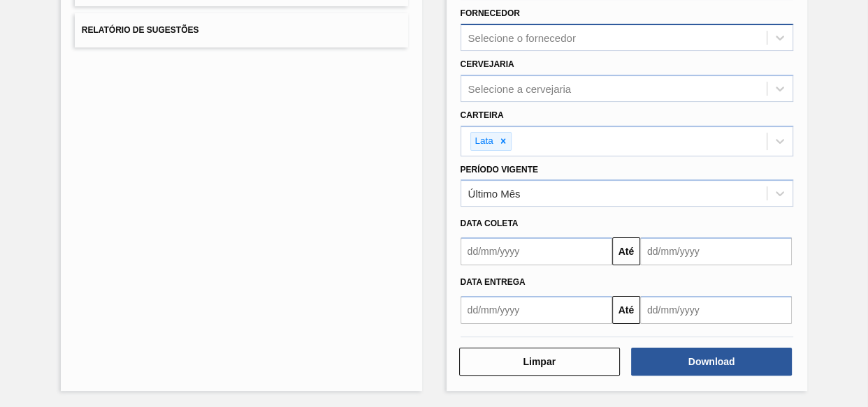 The height and width of the screenshot is (407, 868). Describe the element at coordinates (522, 38) in the screenshot. I see `div: Selecione o fornecedor` at that location.